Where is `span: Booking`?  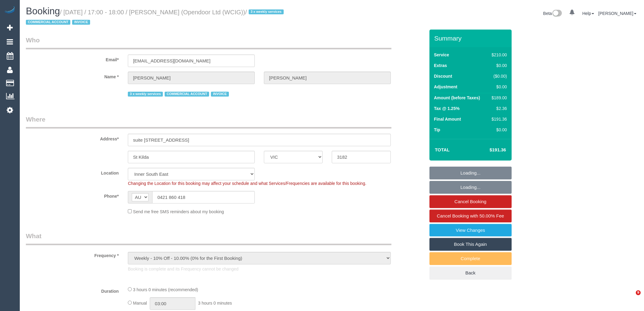 span: Booking is located at coordinates (43, 11).